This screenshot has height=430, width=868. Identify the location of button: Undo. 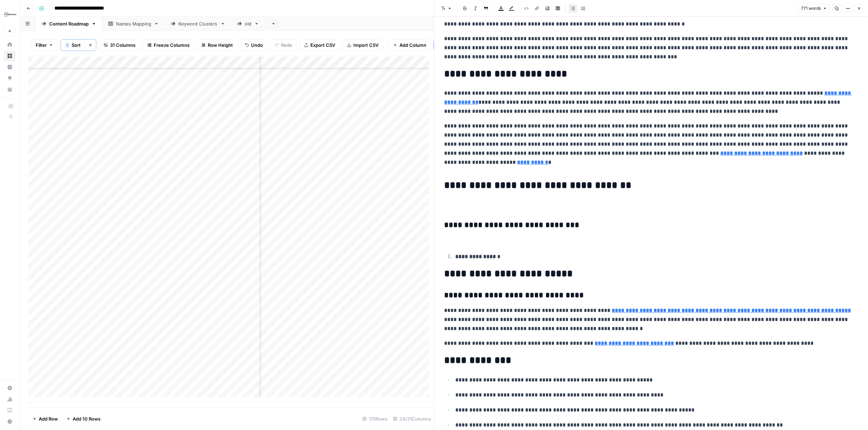
(254, 45).